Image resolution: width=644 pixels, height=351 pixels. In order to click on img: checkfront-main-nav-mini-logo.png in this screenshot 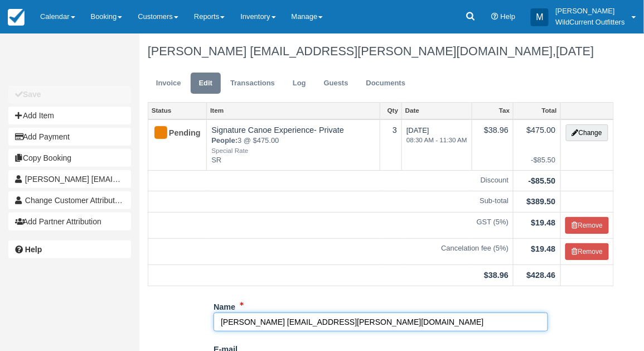, I will do `click(16, 18)`.